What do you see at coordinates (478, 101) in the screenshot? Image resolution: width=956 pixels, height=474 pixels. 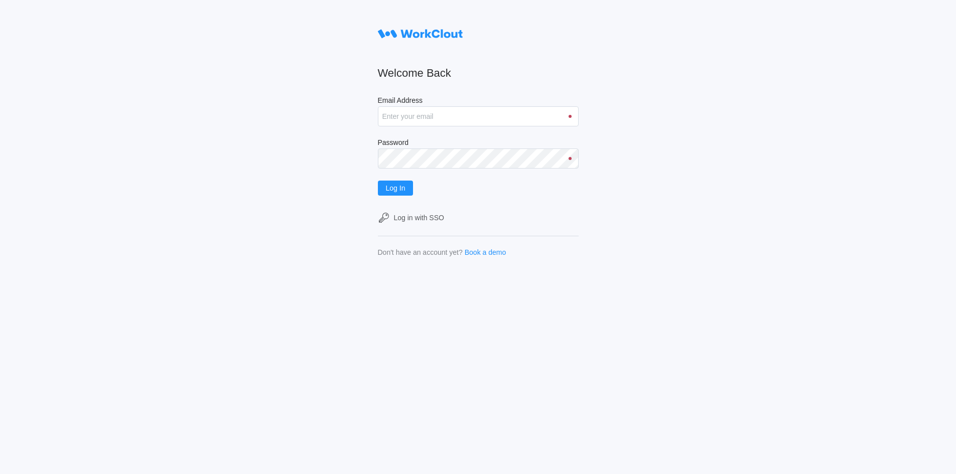 I see `label: Email Address` at bounding box center [478, 101].